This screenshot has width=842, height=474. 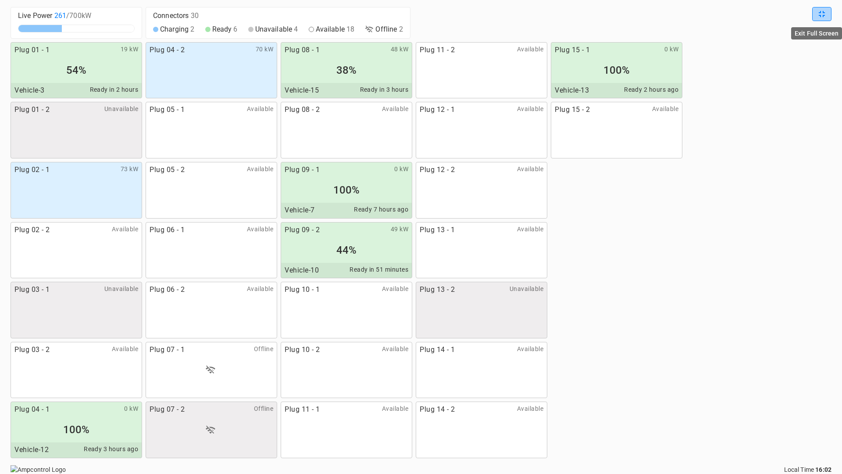 What do you see at coordinates (351, 29) in the screenshot?
I see `span: 18` at bounding box center [351, 29].